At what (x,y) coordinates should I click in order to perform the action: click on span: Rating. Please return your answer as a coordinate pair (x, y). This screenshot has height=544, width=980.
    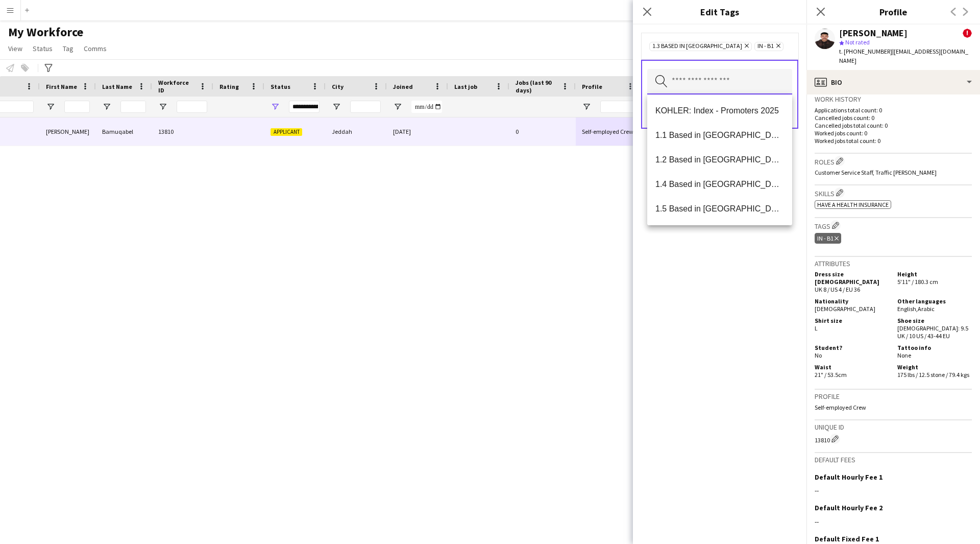
    Looking at the image, I should click on (229, 86).